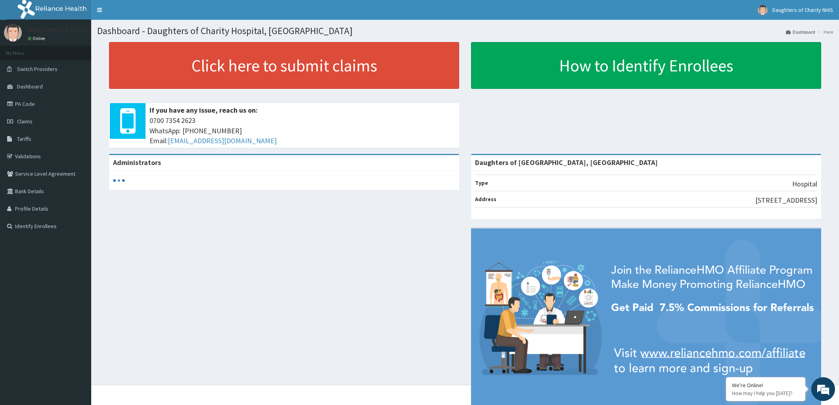 The width and height of the screenshot is (839, 405). Describe the element at coordinates (119, 180) in the screenshot. I see `svg: audio-loading` at that location.